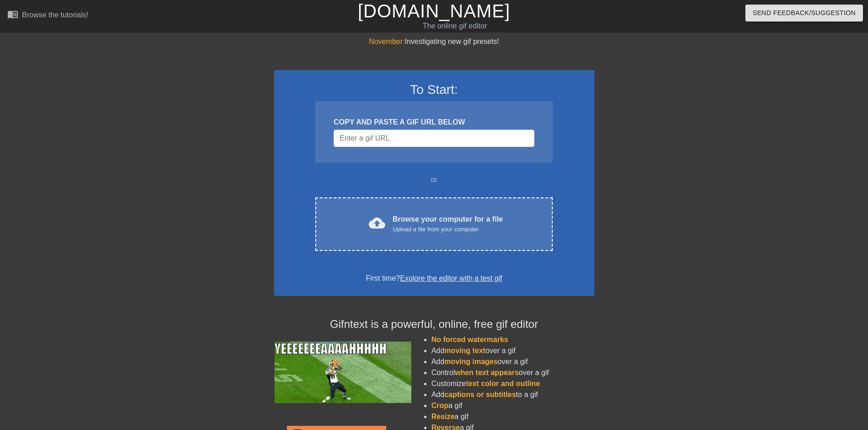 This screenshot has width=868, height=430. What do you see at coordinates (343, 372) in the screenshot?
I see `img: football_small.gif` at bounding box center [343, 372].